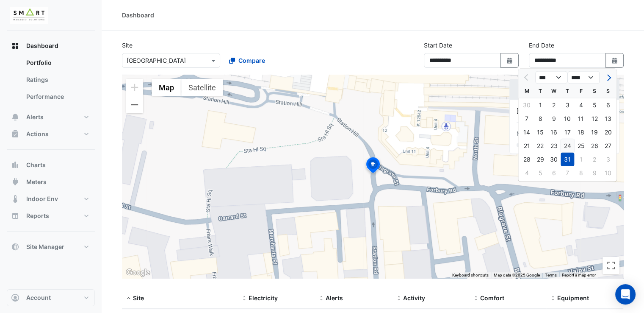  I want to click on img: Company Logo, so click(29, 15).